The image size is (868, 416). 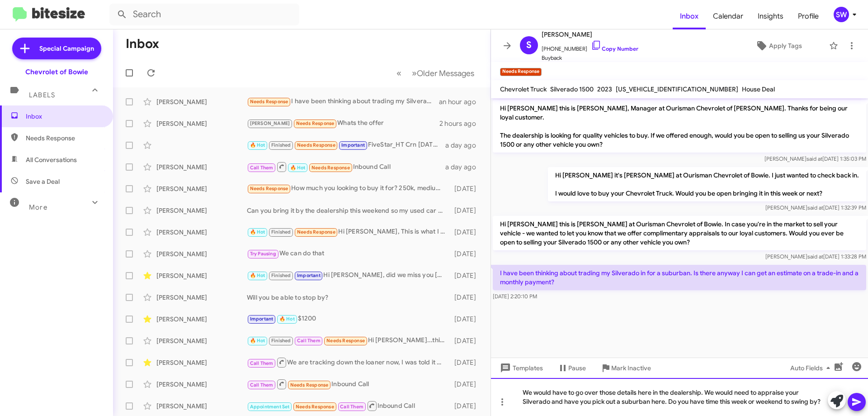 What do you see at coordinates (461, 123) in the screenshot?
I see `div: 2 hours ago` at bounding box center [461, 123].